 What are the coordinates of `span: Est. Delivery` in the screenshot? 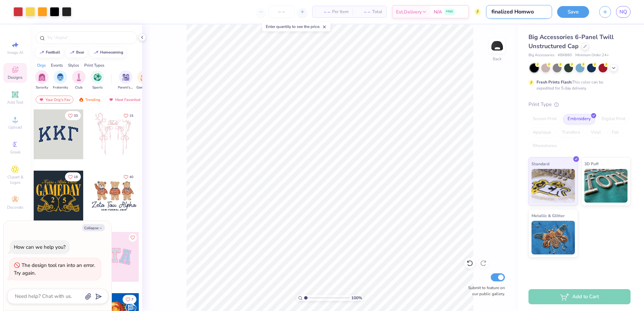 It's located at (409, 12).